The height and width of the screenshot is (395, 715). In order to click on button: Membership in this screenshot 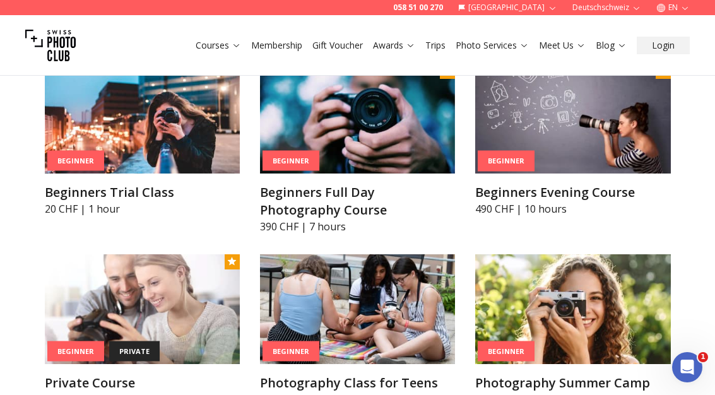, I will do `click(277, 45)`.